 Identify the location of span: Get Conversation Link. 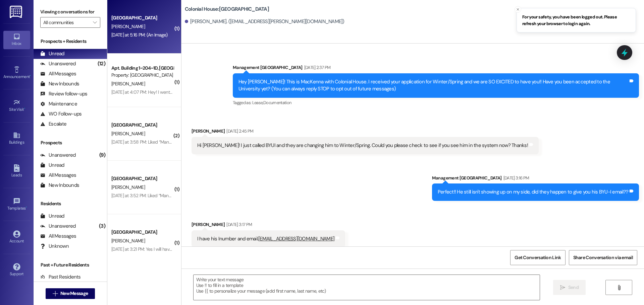
(538, 258).